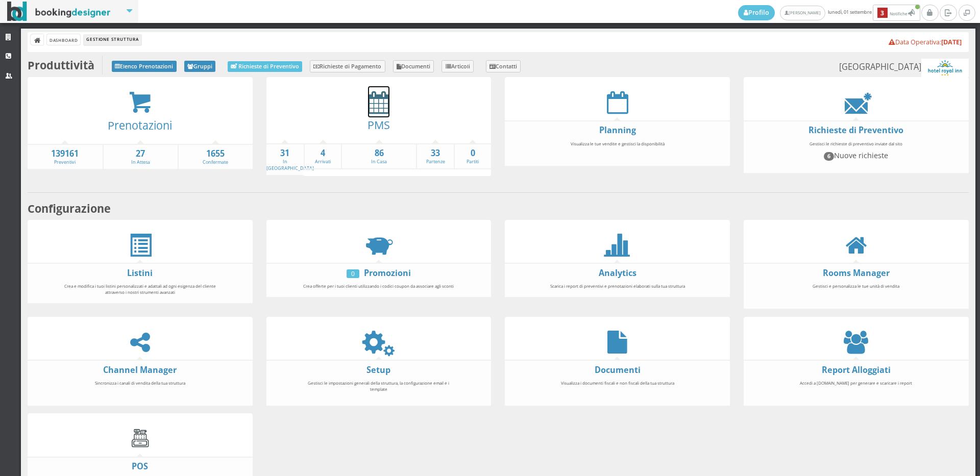  Describe the element at coordinates (378, 370) in the screenshot. I see `a: Setup` at that location.